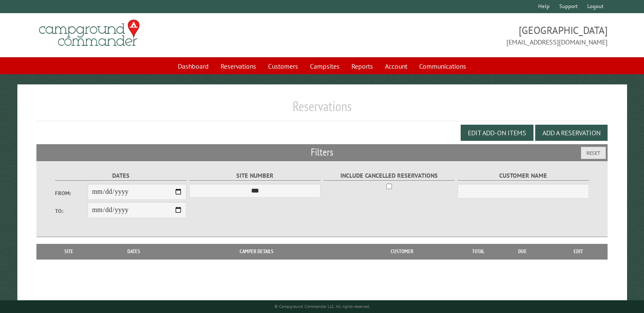 The height and width of the screenshot is (313, 644). I want to click on th: Total, so click(479, 251).